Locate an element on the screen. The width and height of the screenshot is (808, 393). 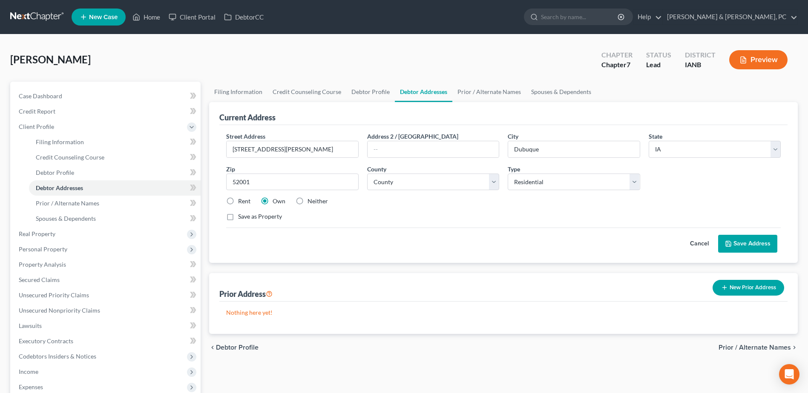
div: Open Intercom Messenger is located at coordinates (789, 375).